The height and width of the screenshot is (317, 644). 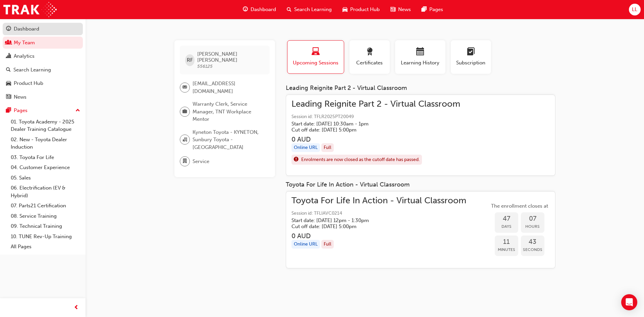 What do you see at coordinates (185, 161) in the screenshot?
I see `span: department-icon` at bounding box center [185, 161].